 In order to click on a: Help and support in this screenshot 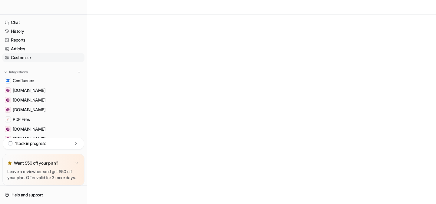, I will do `click(43, 195)`.